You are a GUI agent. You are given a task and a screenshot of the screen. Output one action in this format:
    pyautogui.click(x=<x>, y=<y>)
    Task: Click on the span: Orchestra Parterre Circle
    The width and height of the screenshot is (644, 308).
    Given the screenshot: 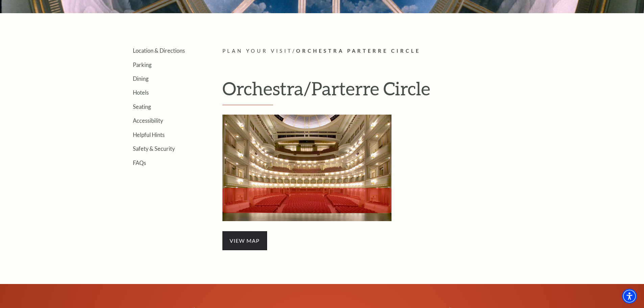 What is the action you would take?
    pyautogui.click(x=358, y=51)
    